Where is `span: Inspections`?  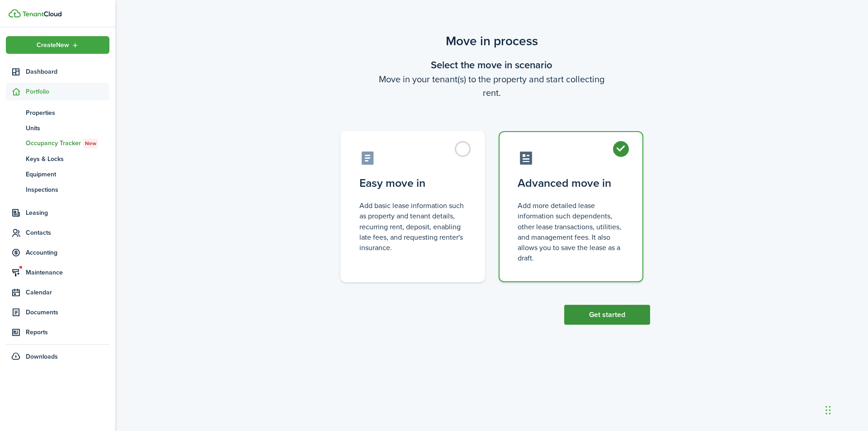 span: Inspections is located at coordinates (67, 189).